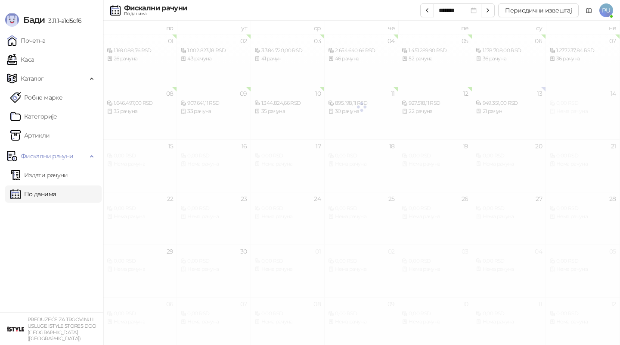  I want to click on span: Каталог, so click(32, 78).